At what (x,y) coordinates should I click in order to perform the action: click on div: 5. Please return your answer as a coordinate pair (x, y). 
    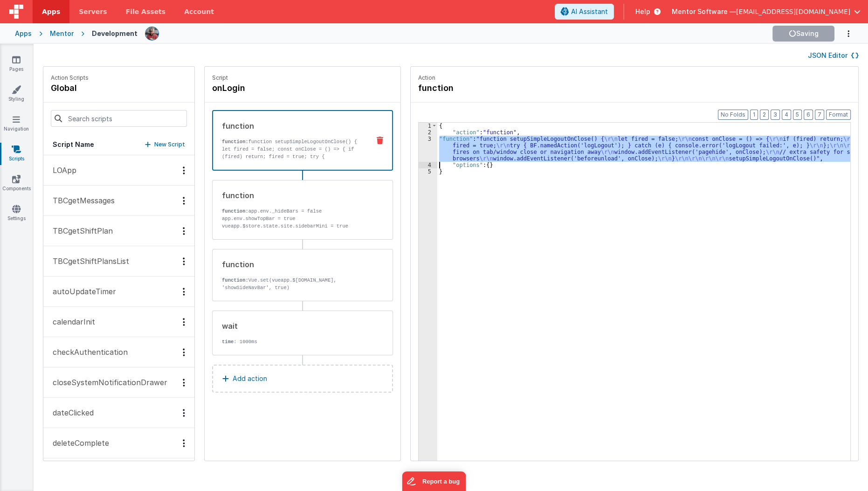
    Looking at the image, I should click on (428, 171).